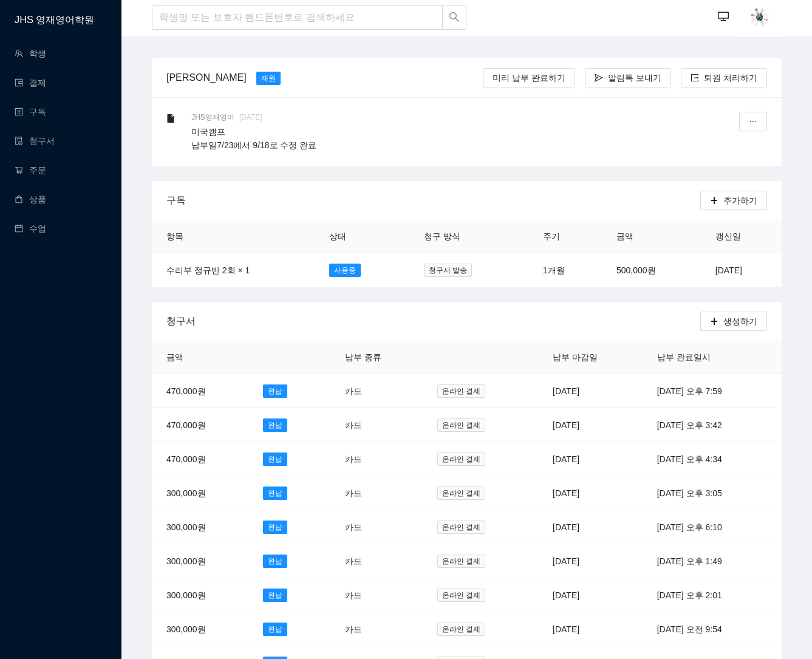 The height and width of the screenshot is (659, 812). I want to click on a: shopping-cart주문, so click(30, 170).